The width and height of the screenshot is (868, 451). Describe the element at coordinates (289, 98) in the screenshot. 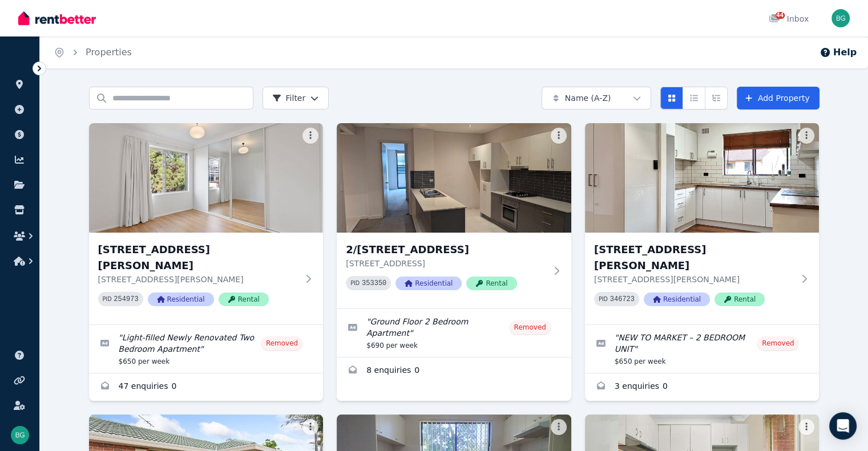

I see `span: Filter` at that location.